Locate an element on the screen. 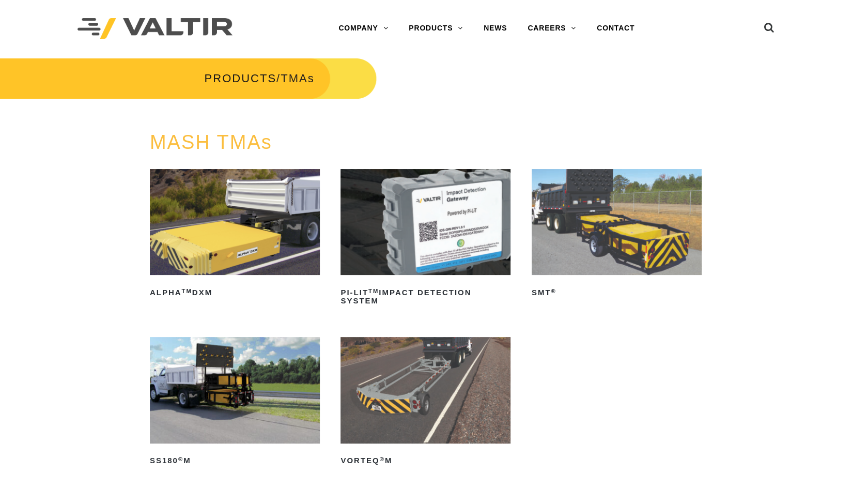 The width and height of the screenshot is (852, 504). a: VORTEQ®M is located at coordinates (425, 403).